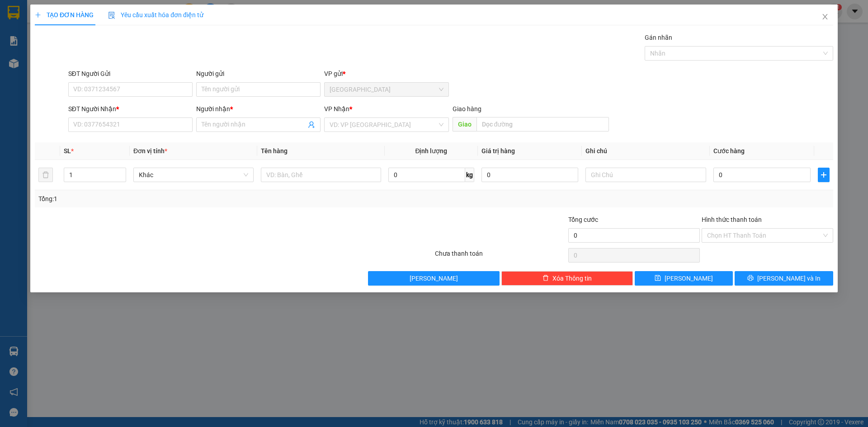 The image size is (868, 427). Describe the element at coordinates (729, 151) in the screenshot. I see `span: Cước hàng` at that location.